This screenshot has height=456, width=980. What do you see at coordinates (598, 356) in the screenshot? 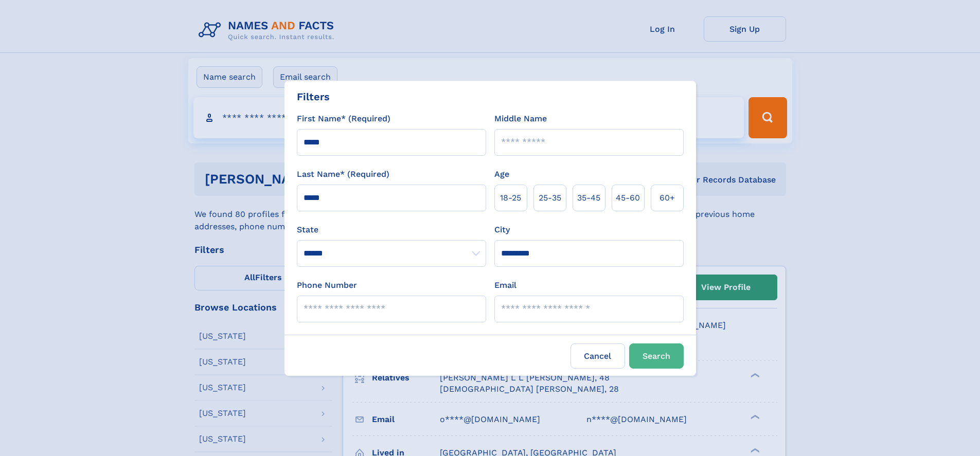
I see `label: Cancel` at bounding box center [598, 356].